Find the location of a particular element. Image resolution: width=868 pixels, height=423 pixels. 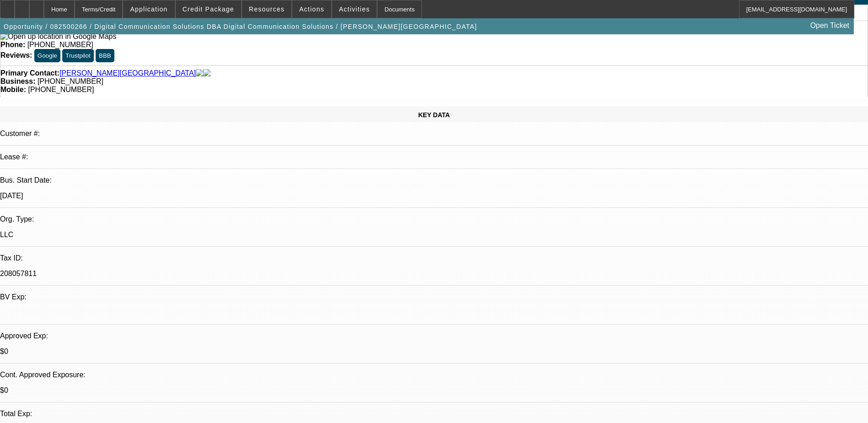

strong: Mobile: is located at coordinates (13, 89).